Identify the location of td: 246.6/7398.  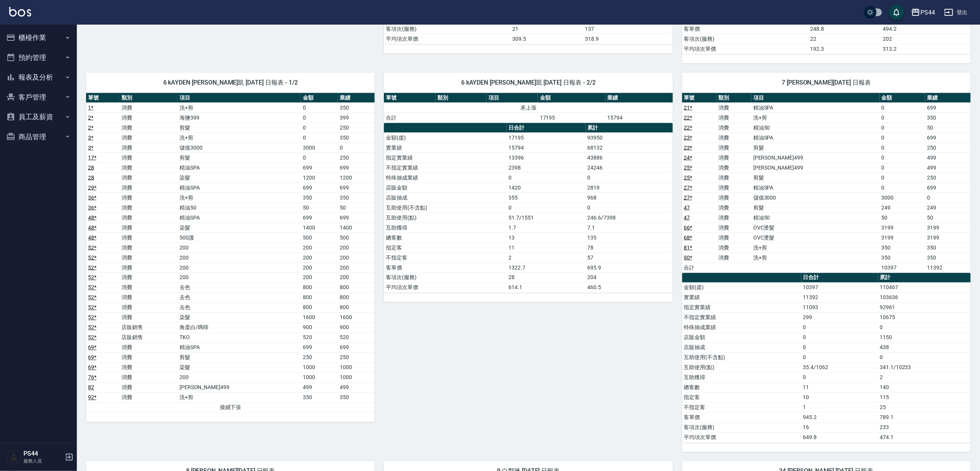
(629, 218).